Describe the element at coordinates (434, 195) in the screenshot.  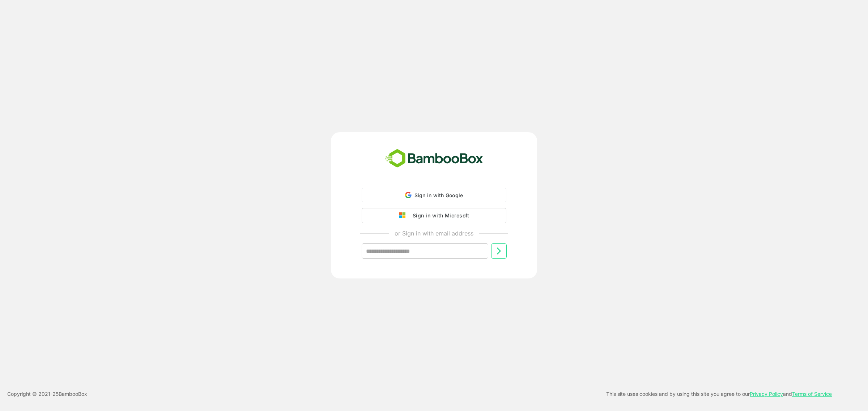
I see `div: Sign in with Google` at that location.